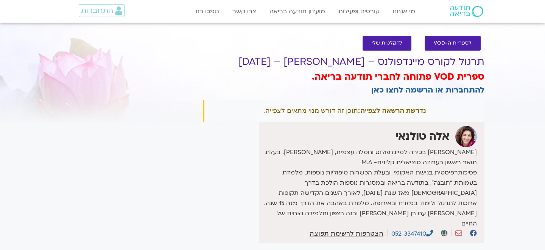 This screenshot has height=250, width=545. What do you see at coordinates (346, 234) in the screenshot?
I see `span: הצטרפות לרשימת תפוצה` at bounding box center [346, 234].